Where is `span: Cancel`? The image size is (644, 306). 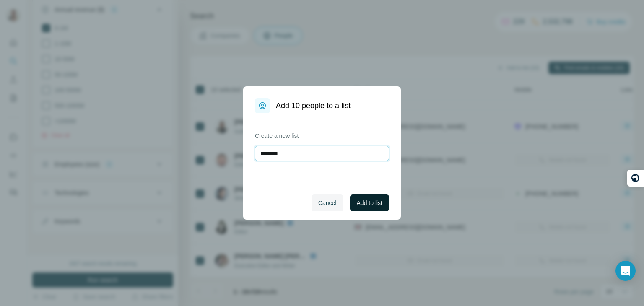
span: Cancel is located at coordinates (328, 203).